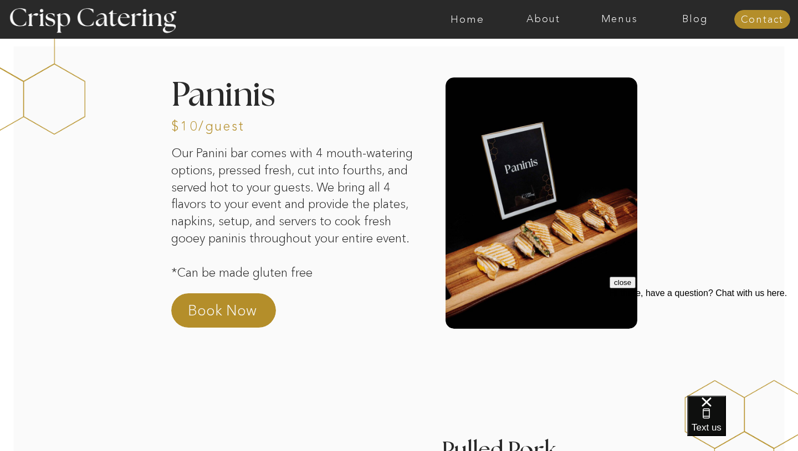 Image resolution: width=798 pixels, height=451 pixels. I want to click on h3: $10/guest, so click(203, 125).